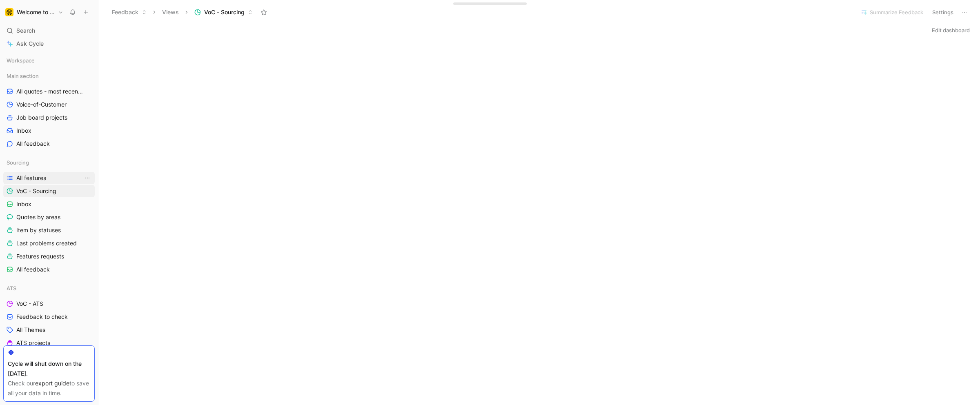  What do you see at coordinates (40, 256) in the screenshot?
I see `span: Features requests` at bounding box center [40, 256].